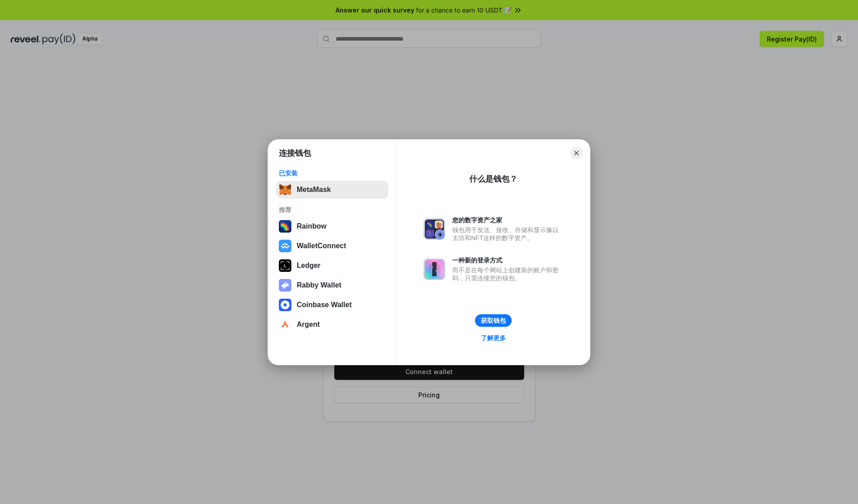 Image resolution: width=858 pixels, height=504 pixels. Describe the element at coordinates (332, 324) in the screenshot. I see `button: Argent` at that location.